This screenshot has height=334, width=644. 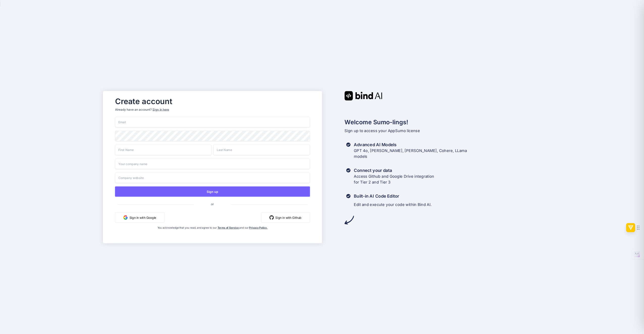 What do you see at coordinates (213, 204) in the screenshot?
I see `span: or` at bounding box center [213, 204].